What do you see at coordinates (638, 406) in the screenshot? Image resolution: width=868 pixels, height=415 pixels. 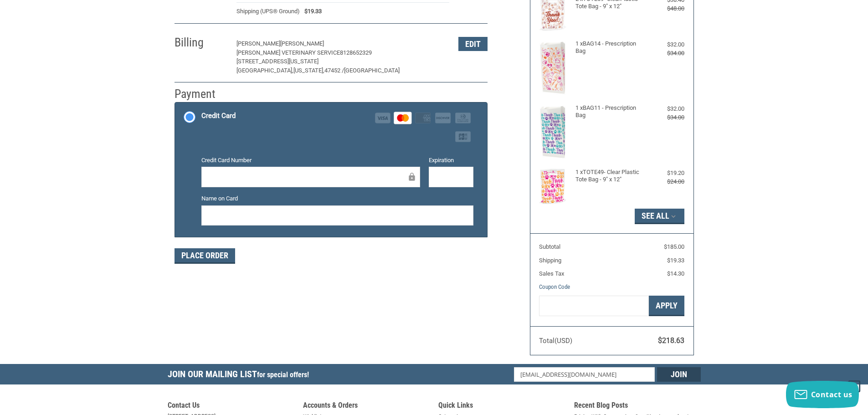 I see `h5: Recent Blog Posts` at bounding box center [638, 406].